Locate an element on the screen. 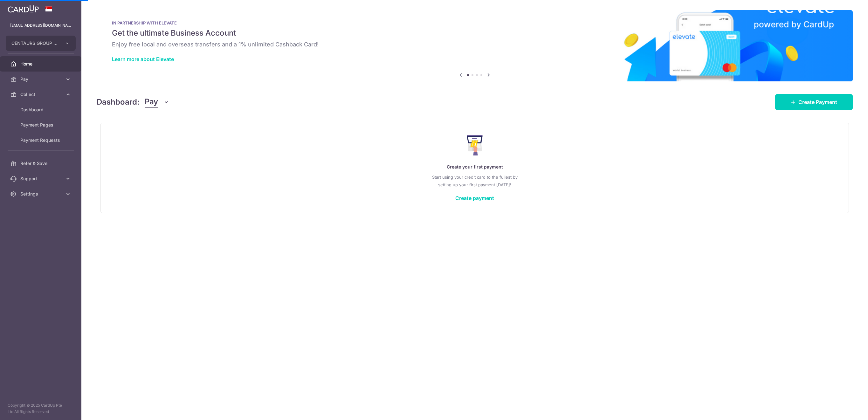  span: Home is located at coordinates (41, 64).